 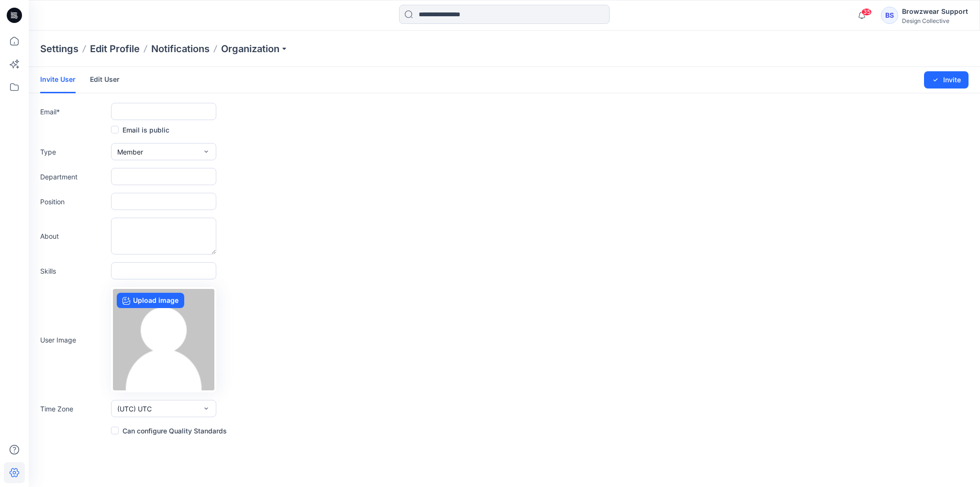 I want to click on label: Skills, so click(x=74, y=271).